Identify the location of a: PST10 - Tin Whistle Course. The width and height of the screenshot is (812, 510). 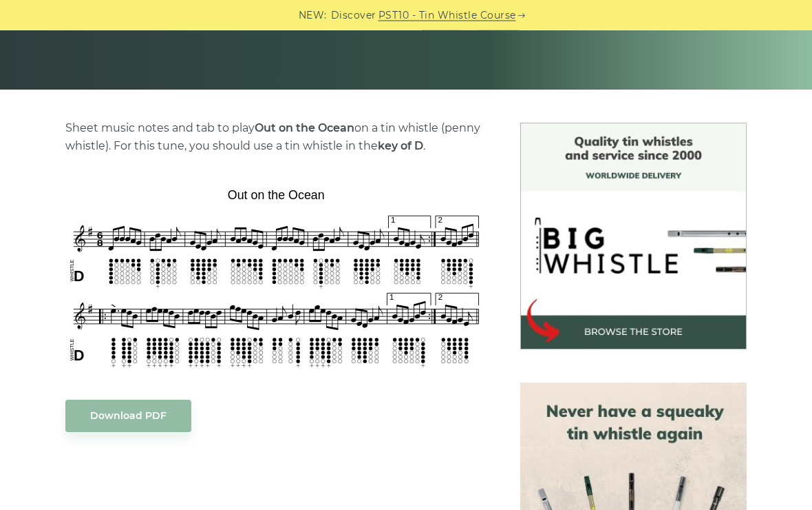
(447, 15).